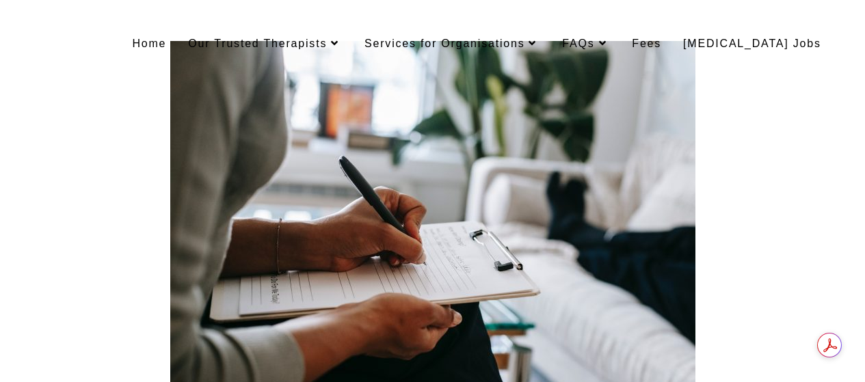 This screenshot has width=865, height=382. What do you see at coordinates (265, 43) in the screenshot?
I see `span: Our Trusted Therapists` at bounding box center [265, 43].